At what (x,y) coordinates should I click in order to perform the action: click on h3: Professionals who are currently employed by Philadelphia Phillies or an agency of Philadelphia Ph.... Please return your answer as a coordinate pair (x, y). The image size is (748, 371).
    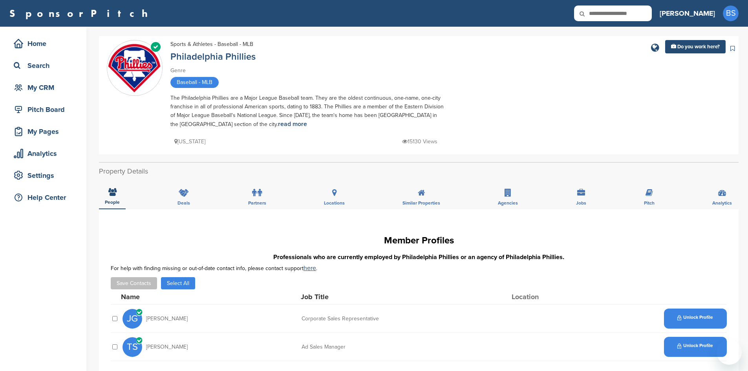
    Looking at the image, I should click on (419, 257).